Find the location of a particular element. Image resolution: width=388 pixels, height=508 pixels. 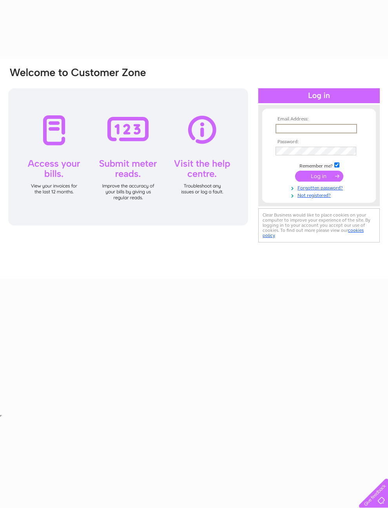

th: Password: is located at coordinates (319, 142).